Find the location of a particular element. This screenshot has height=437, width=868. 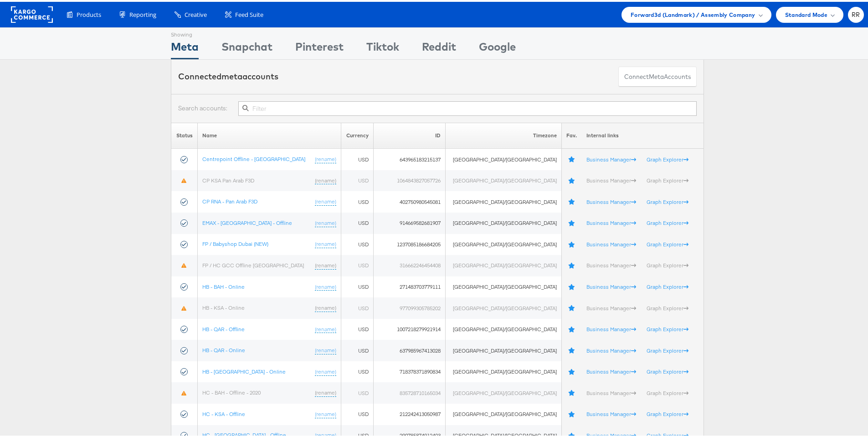

a: FP / Babyshop Dubai (NEW) is located at coordinates (235, 242).